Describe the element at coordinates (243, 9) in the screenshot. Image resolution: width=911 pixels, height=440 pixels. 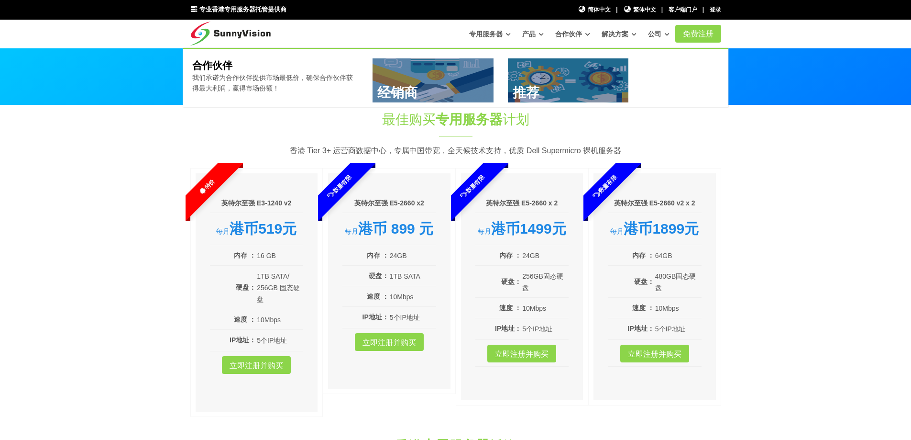
I see `font: 专业香港专用服务器托管提供商` at that location.